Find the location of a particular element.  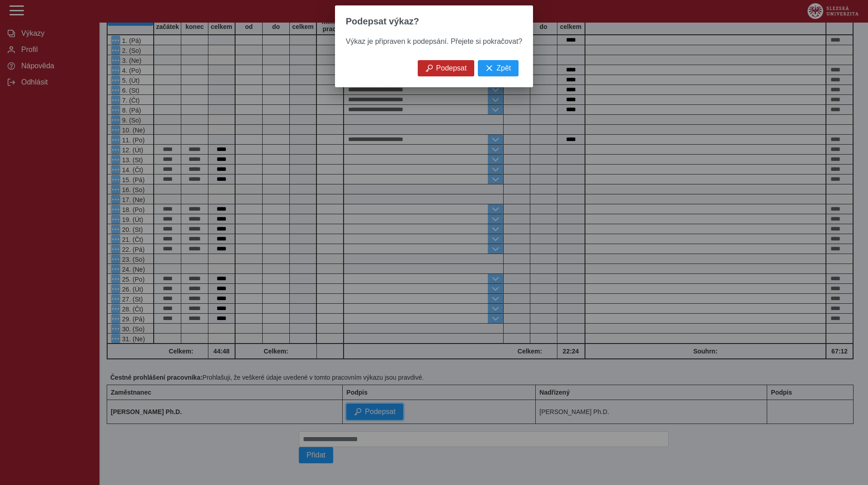

span: Zpět is located at coordinates (503, 68).